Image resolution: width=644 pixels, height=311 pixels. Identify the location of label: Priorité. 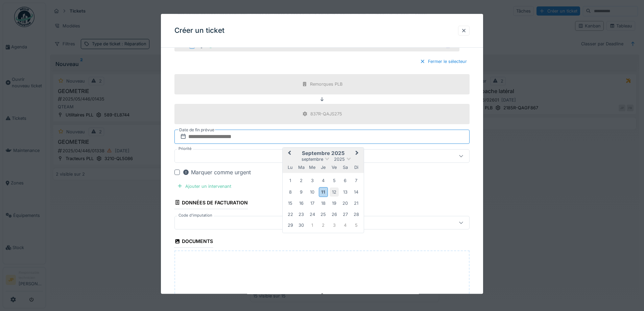
(185, 149).